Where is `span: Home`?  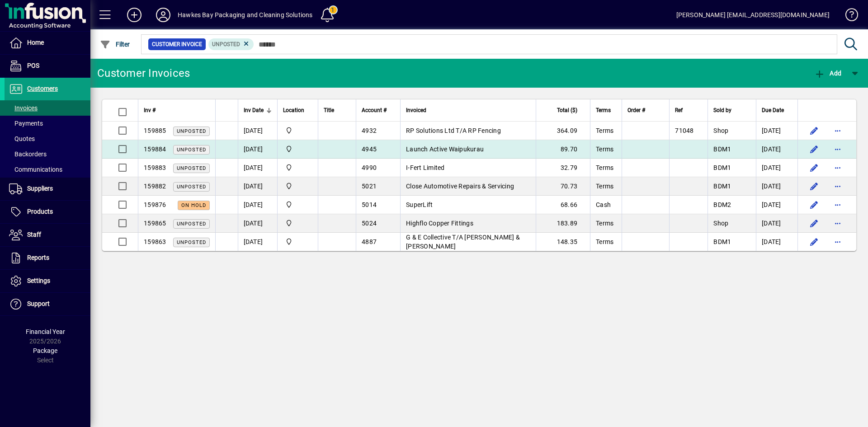 span: Home is located at coordinates (35, 42).